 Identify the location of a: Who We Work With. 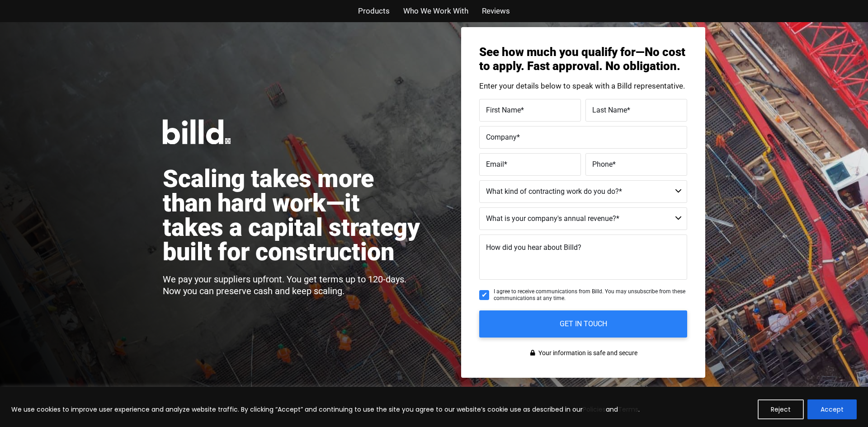
(436, 11).